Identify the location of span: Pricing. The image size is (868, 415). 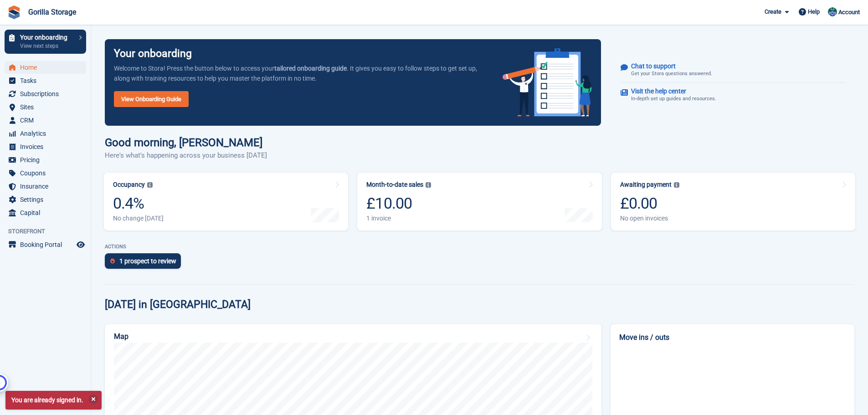
(47, 160).